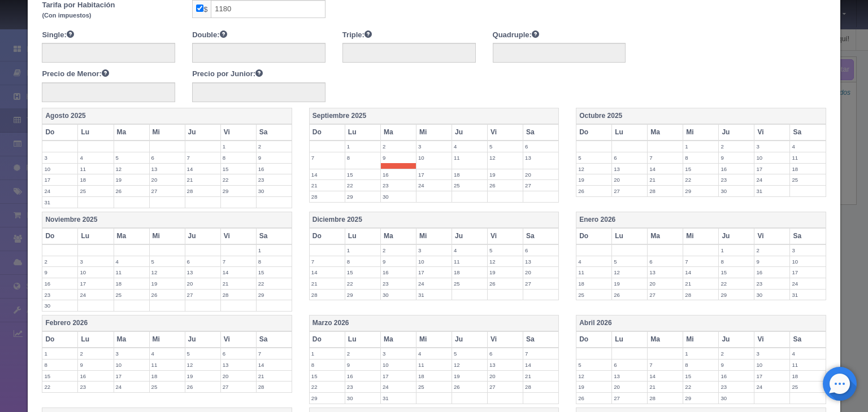 The width and height of the screenshot is (868, 412). I want to click on th: Lu, so click(362, 133).